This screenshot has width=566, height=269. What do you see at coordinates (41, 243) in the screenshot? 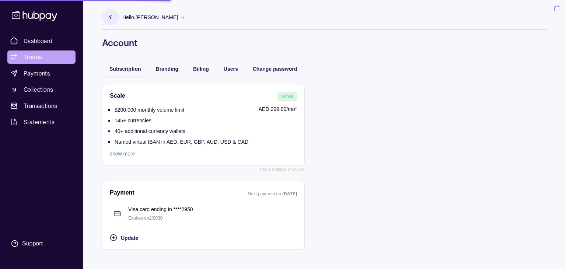
I see `a: Support` at bounding box center [41, 243].